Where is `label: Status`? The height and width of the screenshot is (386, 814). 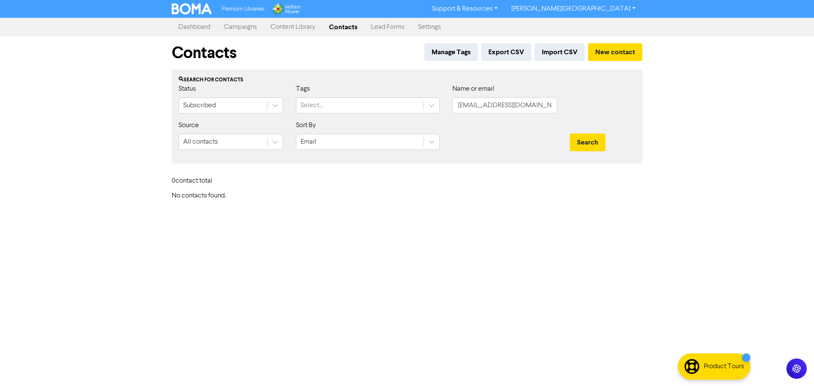
label: Status is located at coordinates (187, 89).